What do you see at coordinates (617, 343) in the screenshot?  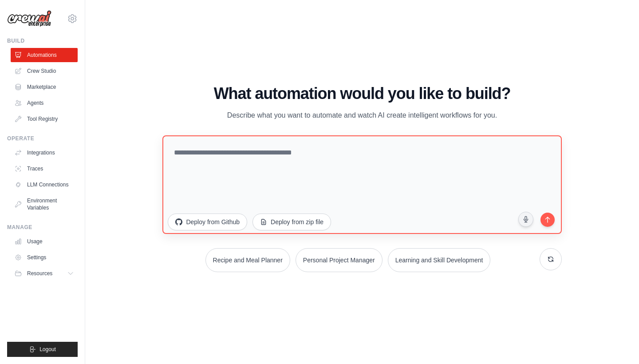 I see `div: Chat Widget` at bounding box center [617, 343].